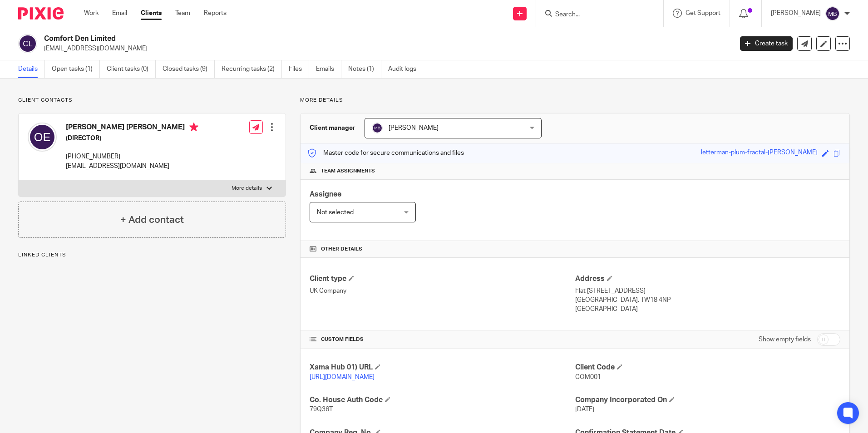  What do you see at coordinates (332, 128) in the screenshot?
I see `h3: Client manager` at bounding box center [332, 128].